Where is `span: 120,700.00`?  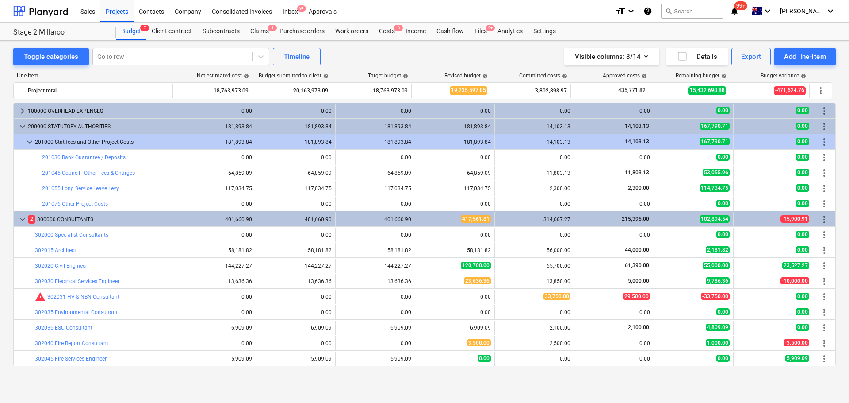 span: 120,700.00 is located at coordinates (476, 265).